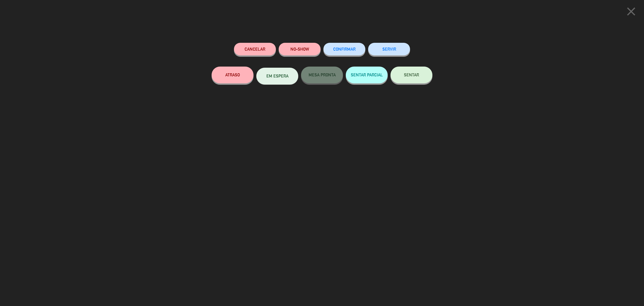  I want to click on button: ATRASO, so click(233, 75).